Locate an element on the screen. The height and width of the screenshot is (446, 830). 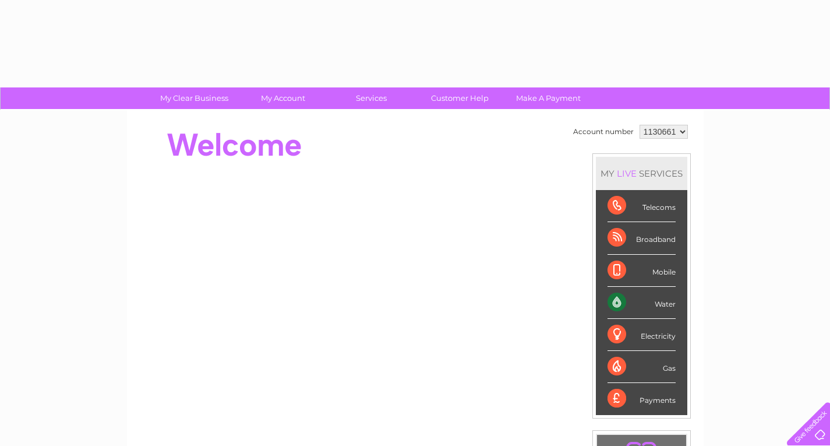
a: Make A Payment is located at coordinates (548, 98).